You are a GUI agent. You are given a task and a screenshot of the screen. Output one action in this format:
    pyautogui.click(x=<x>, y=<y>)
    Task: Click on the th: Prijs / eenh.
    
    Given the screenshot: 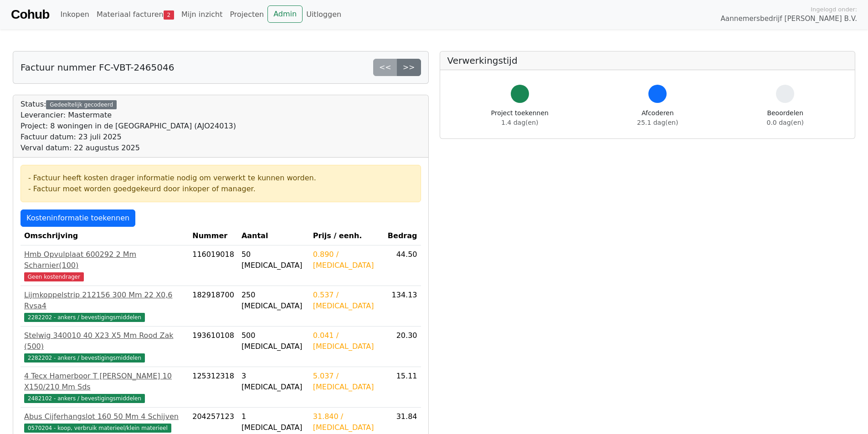 What is the action you would take?
    pyautogui.click(x=347, y=236)
    